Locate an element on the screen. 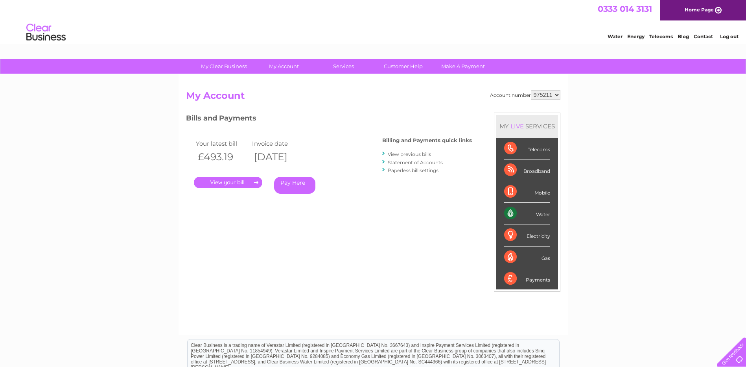  h4: Billing and Payments quick links is located at coordinates (427, 140).